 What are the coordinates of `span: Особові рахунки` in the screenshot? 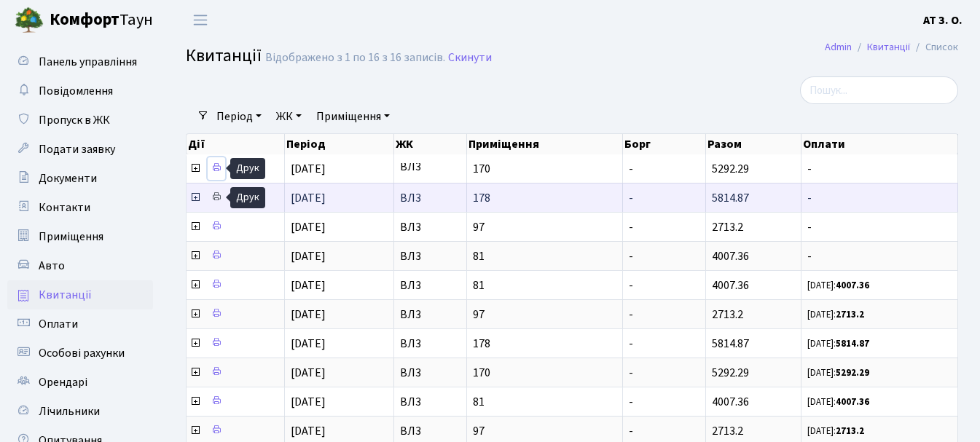 It's located at (82, 353).